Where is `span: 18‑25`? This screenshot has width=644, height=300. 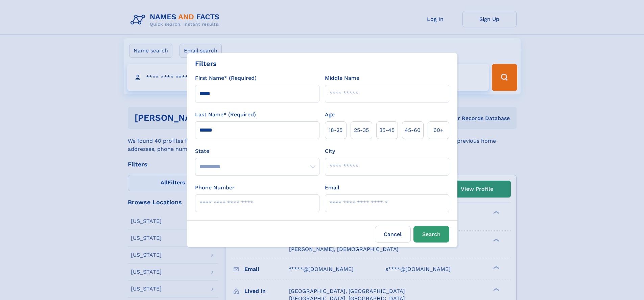
span: 18‑25 is located at coordinates (335, 130).